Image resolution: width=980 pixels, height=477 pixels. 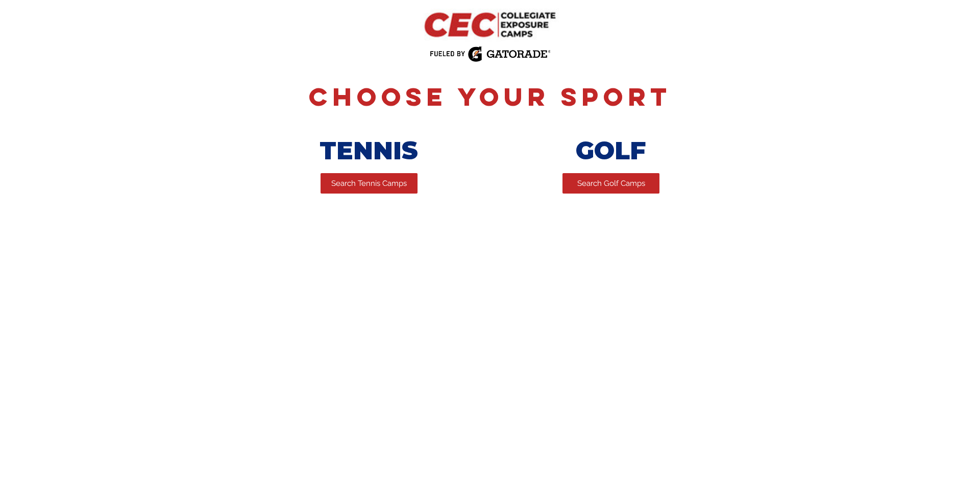 What do you see at coordinates (489, 25) in the screenshot?
I see `img: CEC Logo Primary.png` at bounding box center [489, 25].